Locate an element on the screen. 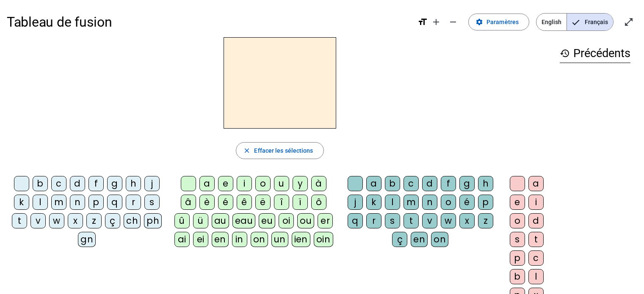 The height and width of the screenshot is (294, 644). span: Français is located at coordinates (589, 22).